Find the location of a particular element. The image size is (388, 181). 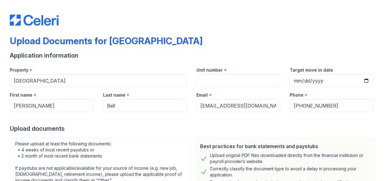

label: Unit number is located at coordinates (210, 70).